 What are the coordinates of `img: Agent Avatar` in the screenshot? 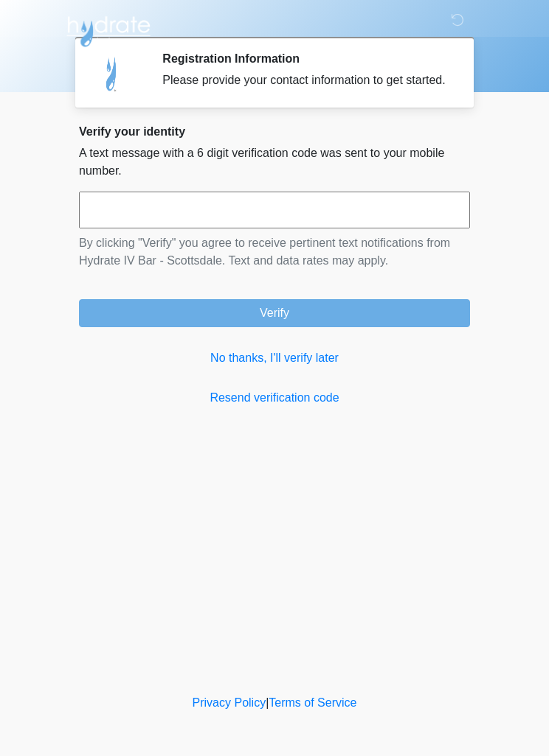 It's located at (112, 73).